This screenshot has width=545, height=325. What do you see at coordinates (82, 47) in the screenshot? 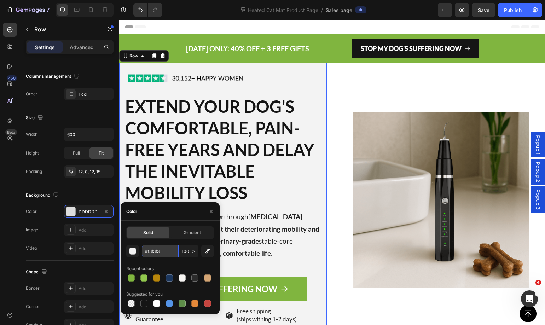
I see `p: Advanced` at bounding box center [82, 47].